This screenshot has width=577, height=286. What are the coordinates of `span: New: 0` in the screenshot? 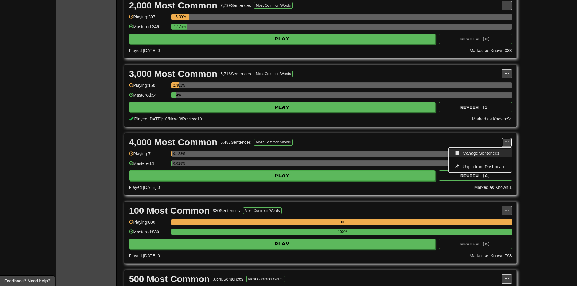 It's located at (175, 119).